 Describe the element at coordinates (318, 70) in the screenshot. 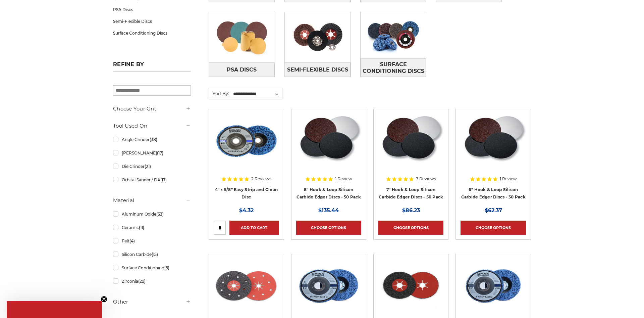

I see `span: Semi-Flexible Discs` at that location.